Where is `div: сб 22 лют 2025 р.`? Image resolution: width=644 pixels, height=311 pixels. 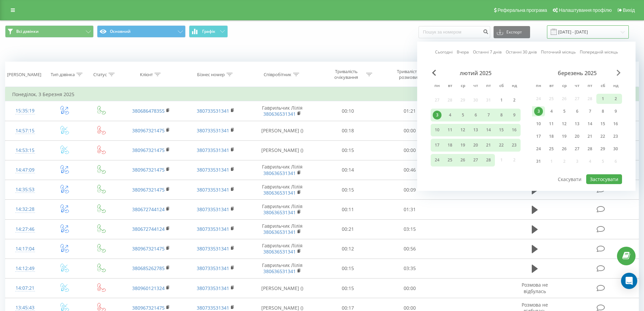
div: сб 22 лют 2025 р. is located at coordinates (501, 145).